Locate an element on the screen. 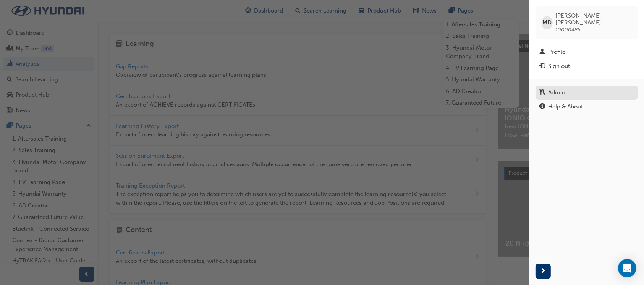 The width and height of the screenshot is (644, 285). span: MD is located at coordinates (547, 22).